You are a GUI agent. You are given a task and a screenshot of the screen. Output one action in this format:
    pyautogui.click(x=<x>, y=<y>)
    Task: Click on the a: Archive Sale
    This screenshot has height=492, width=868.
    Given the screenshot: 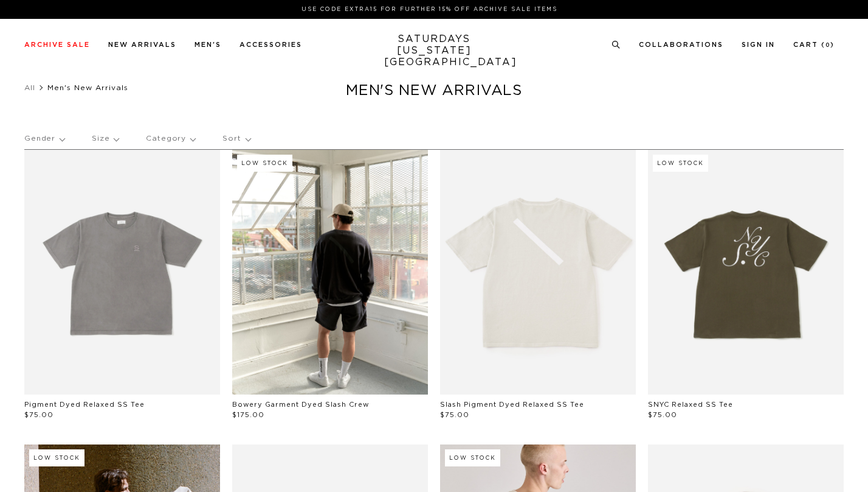 What is the action you would take?
    pyautogui.click(x=57, y=44)
    